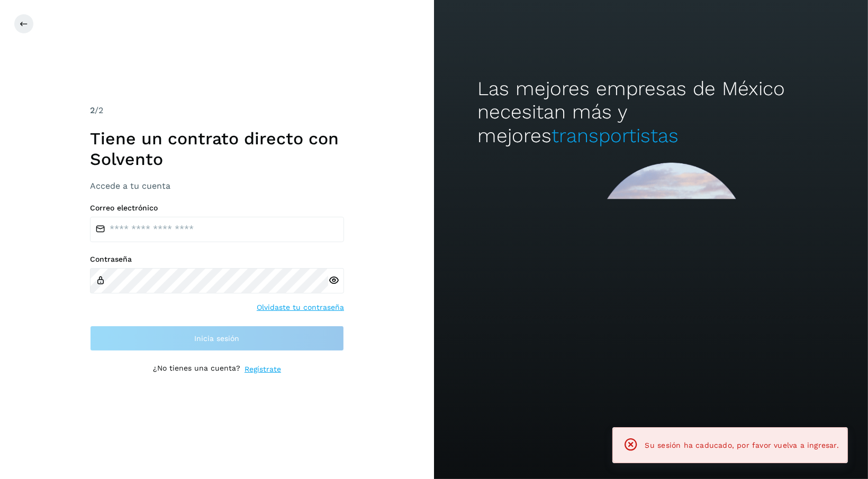 The height and width of the screenshot is (479, 868). Describe the element at coordinates (217, 148) in the screenshot. I see `h1: Tiene un contrato directo con Solvento` at that location.